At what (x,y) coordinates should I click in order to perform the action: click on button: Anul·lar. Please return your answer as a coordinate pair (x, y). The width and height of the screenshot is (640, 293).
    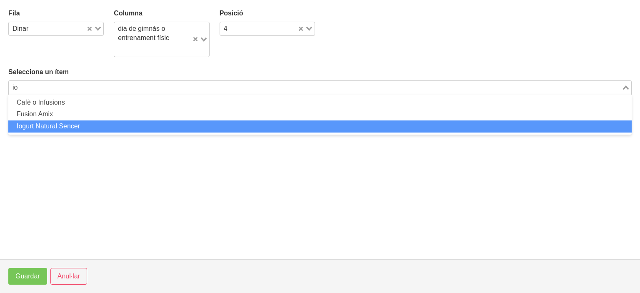
    Looking at the image, I should click on (69, 276).